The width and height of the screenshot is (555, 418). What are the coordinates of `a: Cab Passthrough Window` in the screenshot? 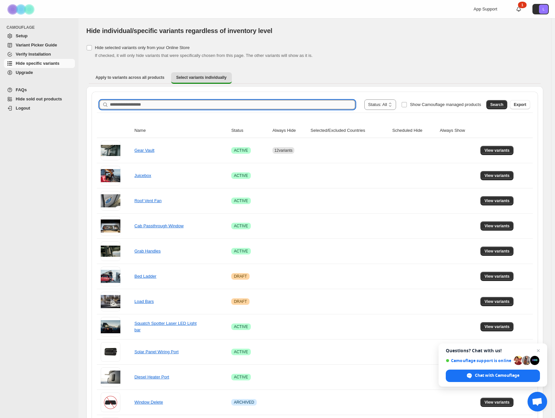 It's located at (159, 226).